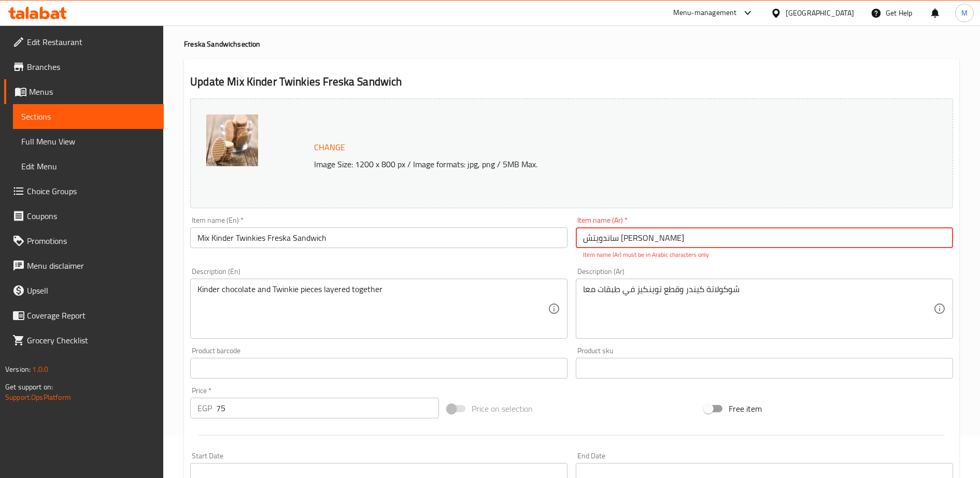 This screenshot has width=980, height=478. What do you see at coordinates (379, 238) in the screenshot?
I see `input: Enter name En` at bounding box center [379, 238].